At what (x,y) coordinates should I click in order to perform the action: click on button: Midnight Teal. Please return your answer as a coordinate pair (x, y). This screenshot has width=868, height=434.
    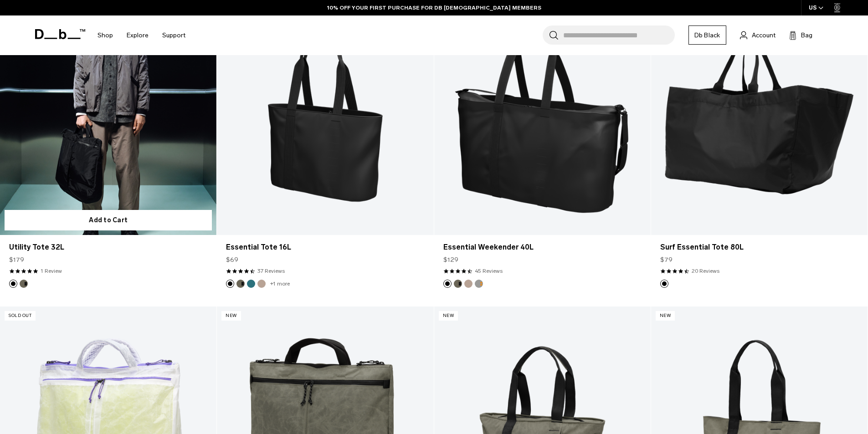
    Looking at the image, I should click on (251, 284).